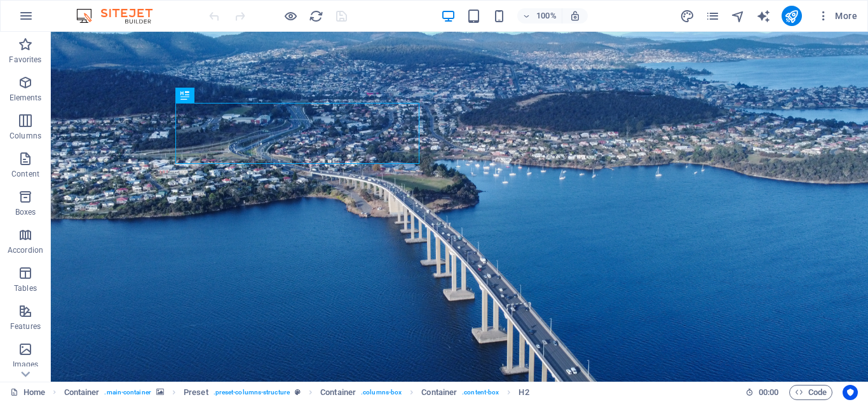 The image size is (868, 402). I want to click on p: Columns, so click(26, 136).